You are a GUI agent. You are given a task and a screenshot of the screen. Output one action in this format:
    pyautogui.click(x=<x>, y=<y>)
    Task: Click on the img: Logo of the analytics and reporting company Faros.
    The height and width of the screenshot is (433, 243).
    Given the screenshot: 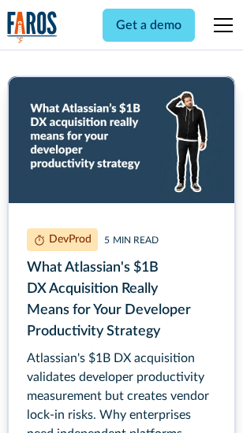 What is the action you would take?
    pyautogui.click(x=32, y=27)
    